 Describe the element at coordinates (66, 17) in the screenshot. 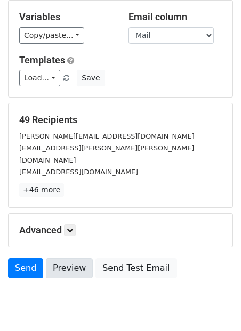

I see `h5: Variables` at that location.